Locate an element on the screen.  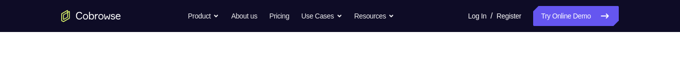
a: Pricing is located at coordinates (279, 16).